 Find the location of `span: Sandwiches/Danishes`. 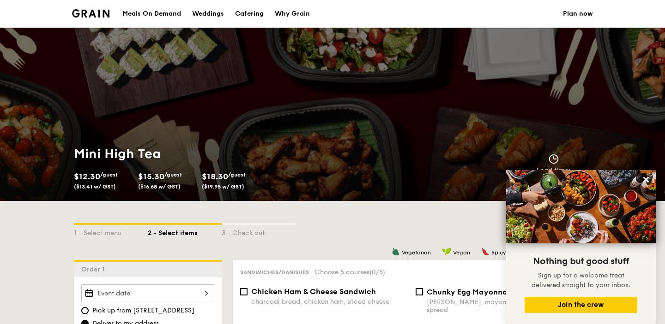

span: Sandwiches/Danishes is located at coordinates (274, 273).